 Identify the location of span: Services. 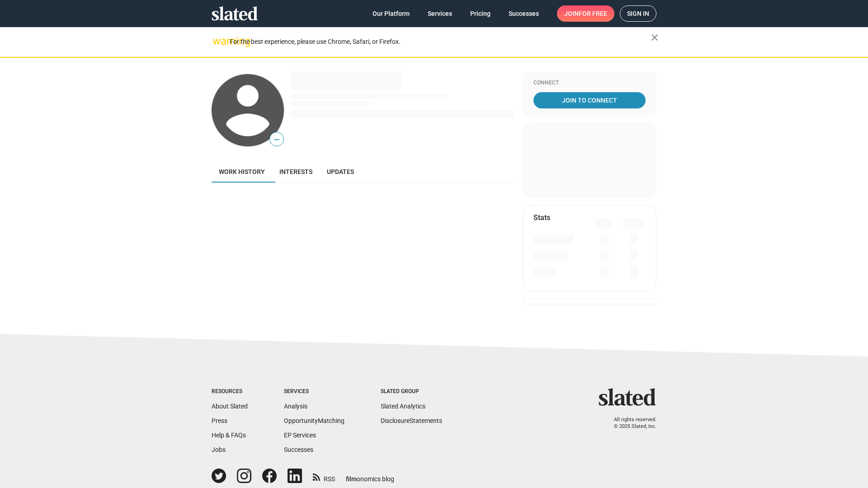
(440, 14).